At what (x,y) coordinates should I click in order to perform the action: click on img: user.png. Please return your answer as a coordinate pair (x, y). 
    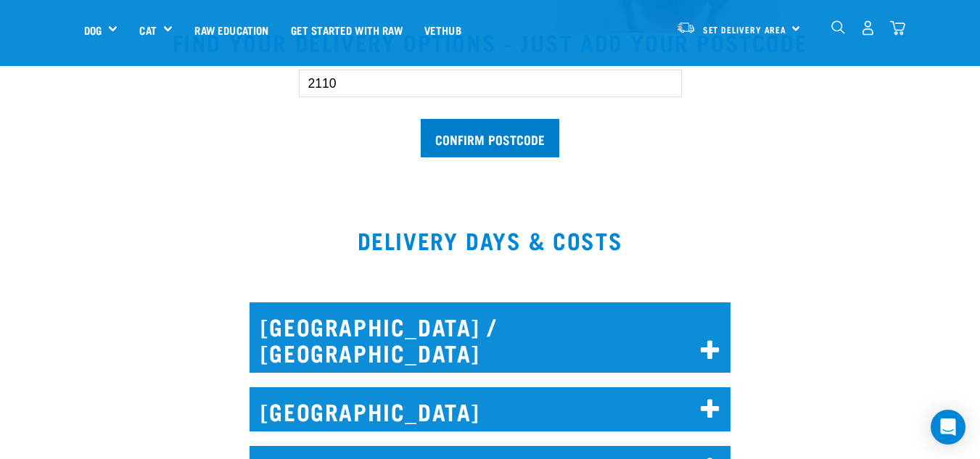
    Looking at the image, I should click on (868, 28).